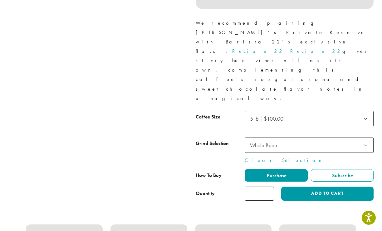 The image size is (382, 231). I want to click on div: Quantity, so click(205, 193).